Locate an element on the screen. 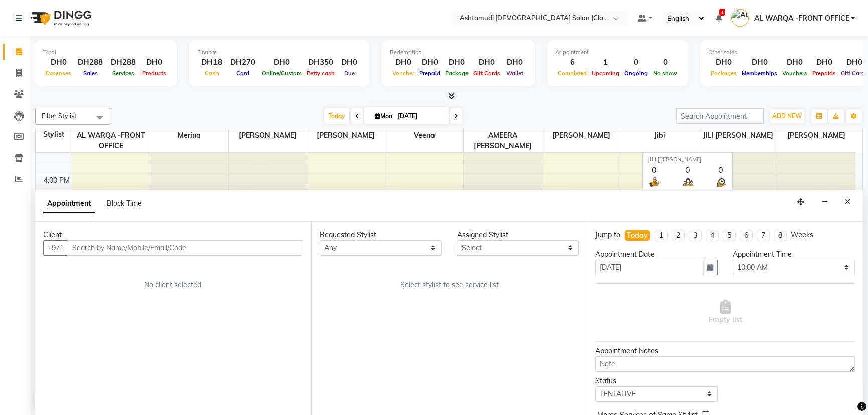  div: No client selected is located at coordinates (173, 285).